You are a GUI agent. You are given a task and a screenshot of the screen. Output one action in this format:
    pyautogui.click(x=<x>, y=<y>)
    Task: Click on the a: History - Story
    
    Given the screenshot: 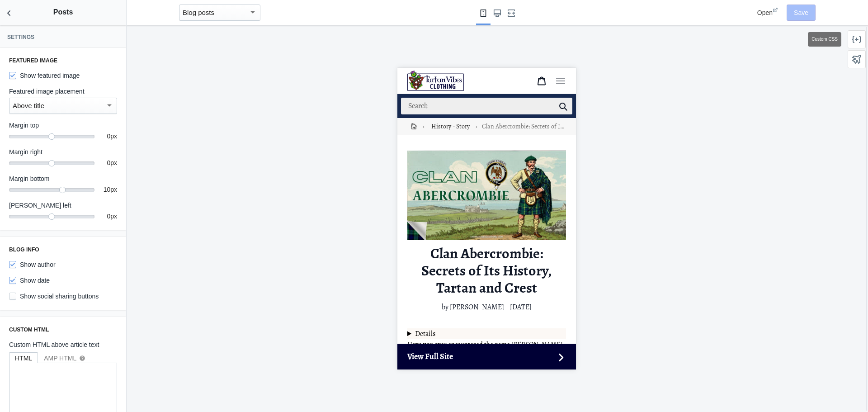 What is the action you would take?
    pyautogui.click(x=53, y=58)
    